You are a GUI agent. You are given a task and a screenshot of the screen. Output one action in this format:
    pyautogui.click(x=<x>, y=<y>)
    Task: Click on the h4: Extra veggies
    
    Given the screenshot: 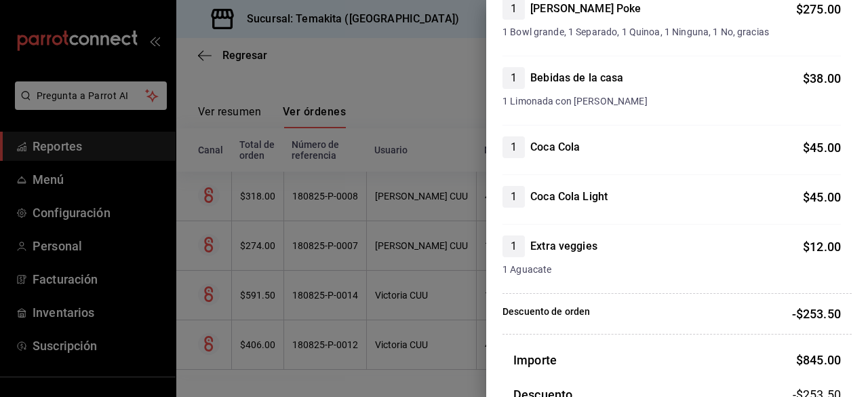 What is the action you would take?
    pyautogui.click(x=564, y=246)
    